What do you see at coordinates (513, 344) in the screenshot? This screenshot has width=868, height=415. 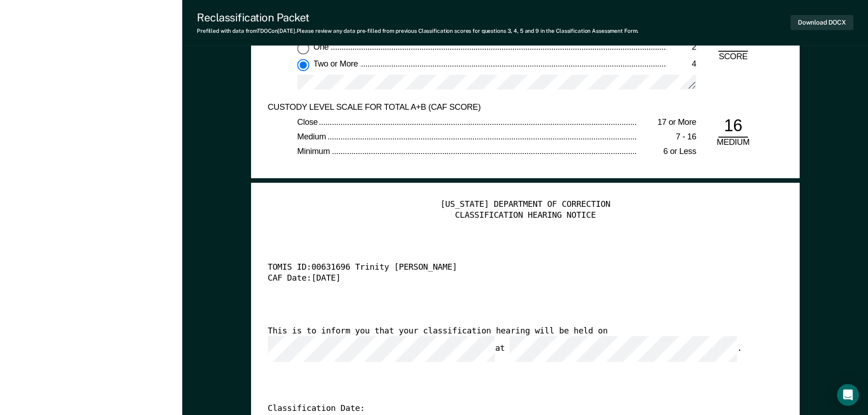 I see `div: This is to inform you that your classification hearing will be held on at .` at bounding box center [513, 344].